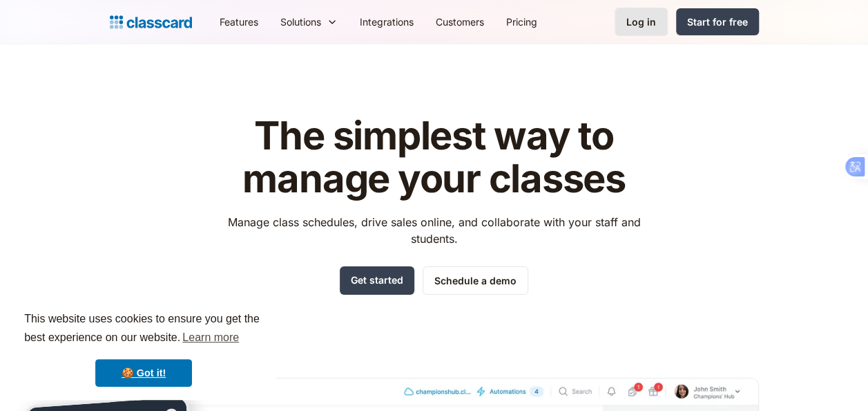 The width and height of the screenshot is (868, 411). Describe the element at coordinates (150, 22) in the screenshot. I see `a: home` at that location.